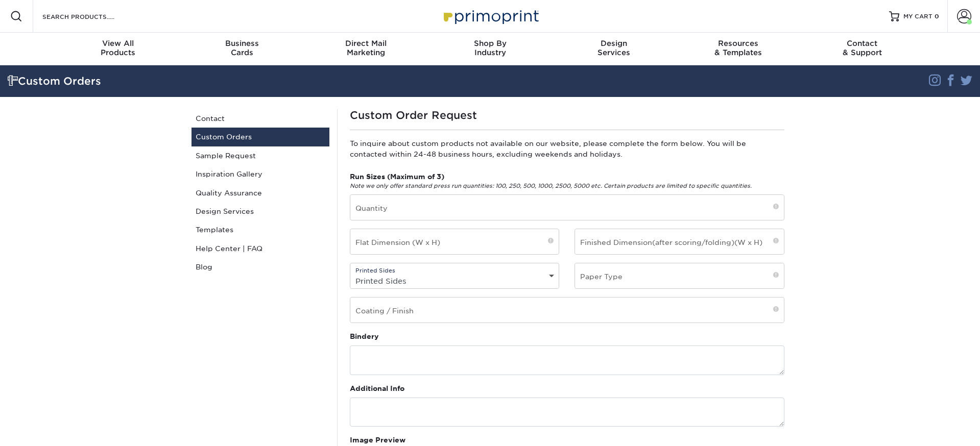 This screenshot has width=980, height=446. Describe the element at coordinates (260, 156) in the screenshot. I see `a: Sample Request` at that location.